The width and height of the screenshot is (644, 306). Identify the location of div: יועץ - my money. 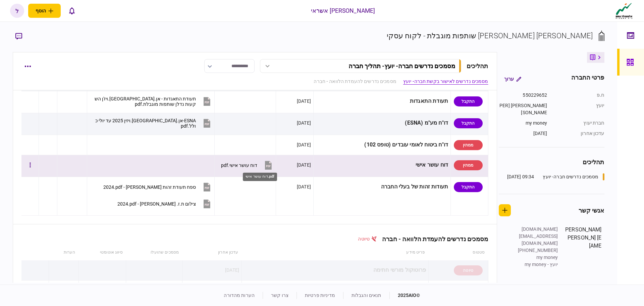
(536, 264).